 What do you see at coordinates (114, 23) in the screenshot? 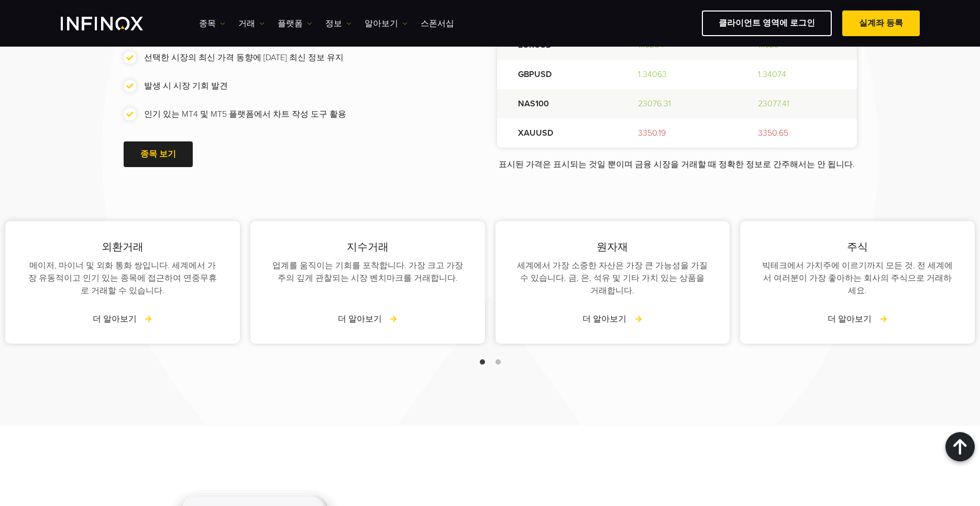
I see `a: INFINOX Logo` at bounding box center [114, 23].